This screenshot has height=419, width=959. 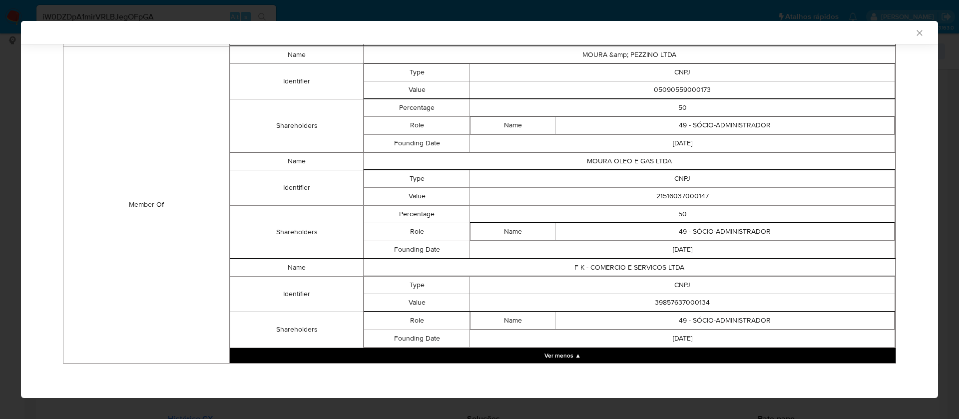 What do you see at coordinates (683, 196) in the screenshot?
I see `td: 21516037000147` at bounding box center [683, 196].